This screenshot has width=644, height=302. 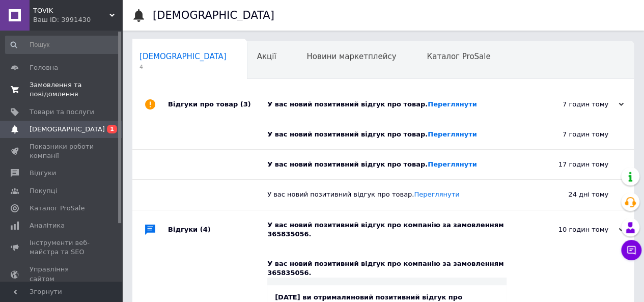 What do you see at coordinates (61, 112) in the screenshot?
I see `span: Товари та послуги` at bounding box center [61, 112].